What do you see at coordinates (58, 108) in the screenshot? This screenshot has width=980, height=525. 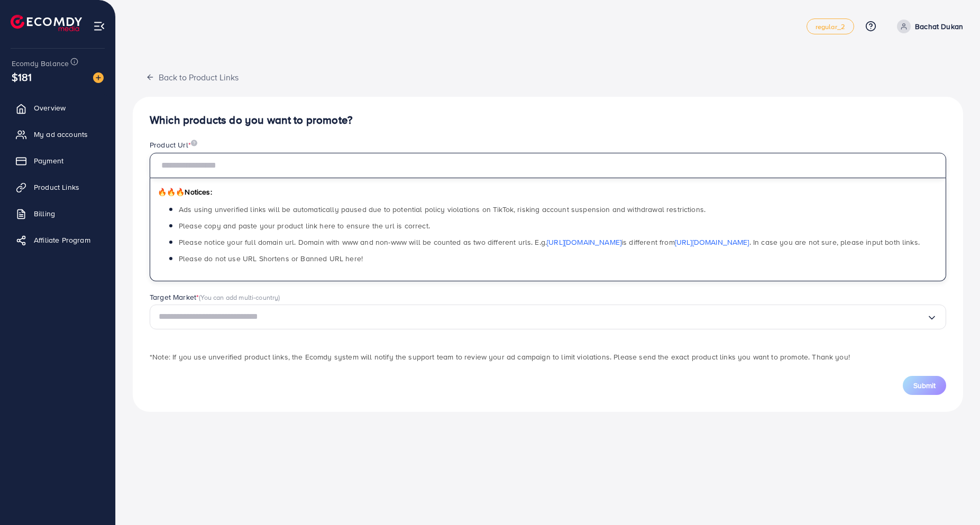 I see `a: Overview` at bounding box center [58, 108].